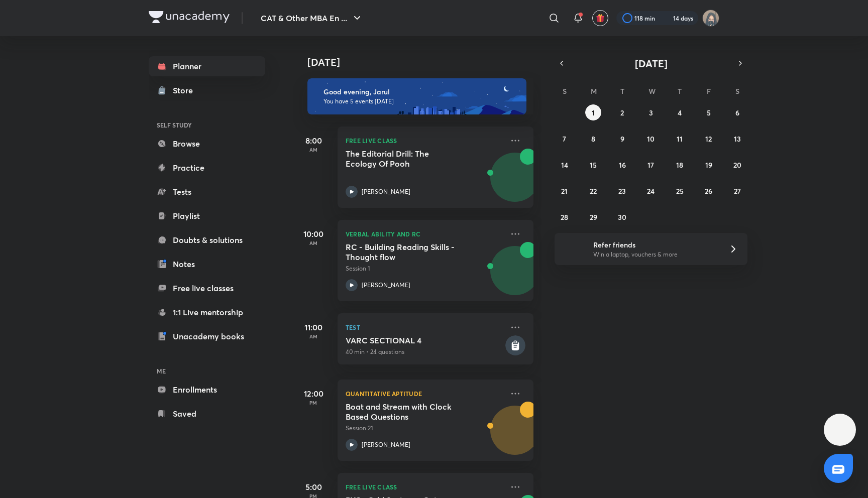 The image size is (868, 498). I want to click on abbr: September 19, 2025, so click(709, 164).